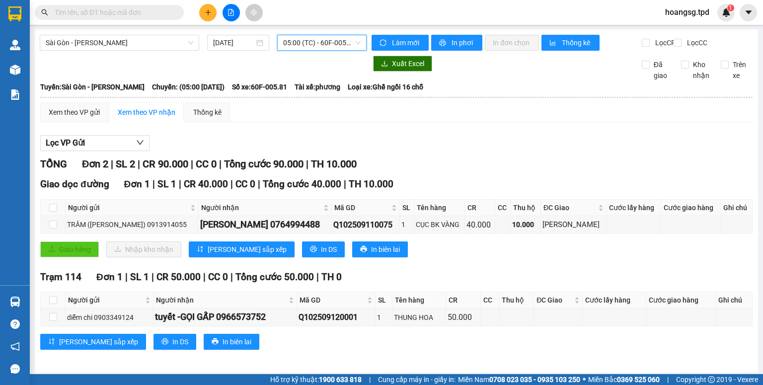 The image size is (763, 385). I want to click on th: Cước giao hàng, so click(681, 300).